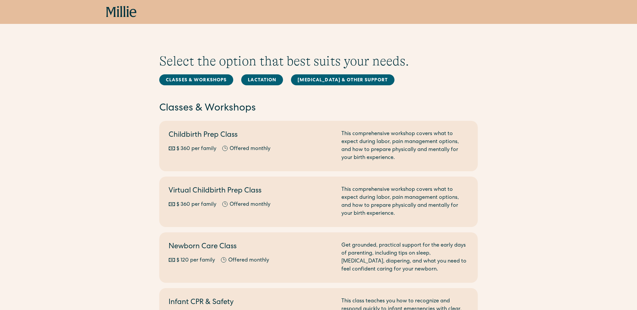  Describe the element at coordinates (319, 202) in the screenshot. I see `a: Virtual Childbirth Prep Class$ 360 per familyOffered monthlyThis comprehensive workshop covers wh...` at that location.